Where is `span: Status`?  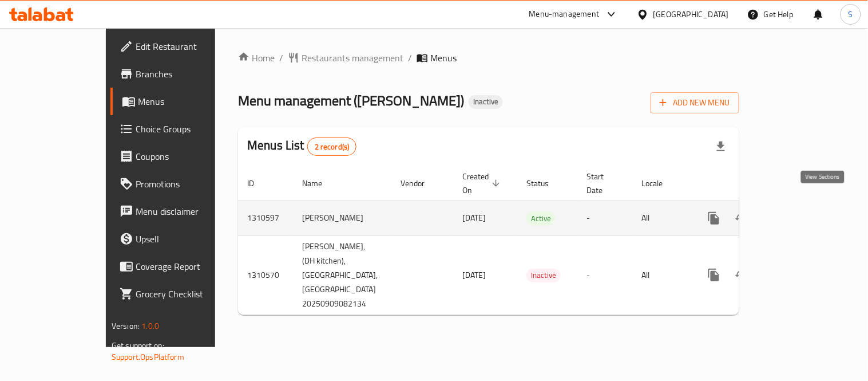
span: Status is located at coordinates (545, 184).